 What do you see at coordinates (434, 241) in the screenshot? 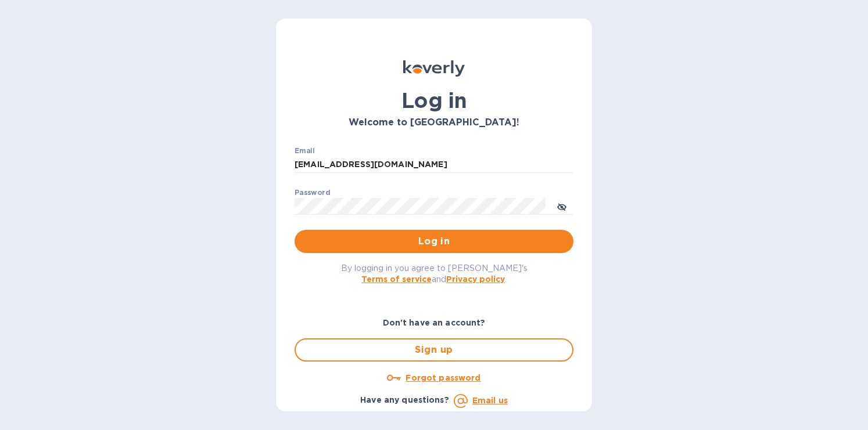
I see `button: Log in` at bounding box center [434, 241].